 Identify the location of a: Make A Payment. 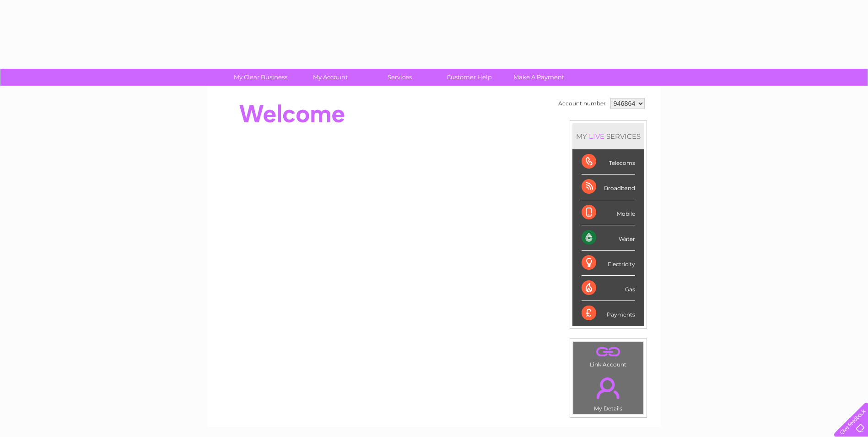
(538, 77).